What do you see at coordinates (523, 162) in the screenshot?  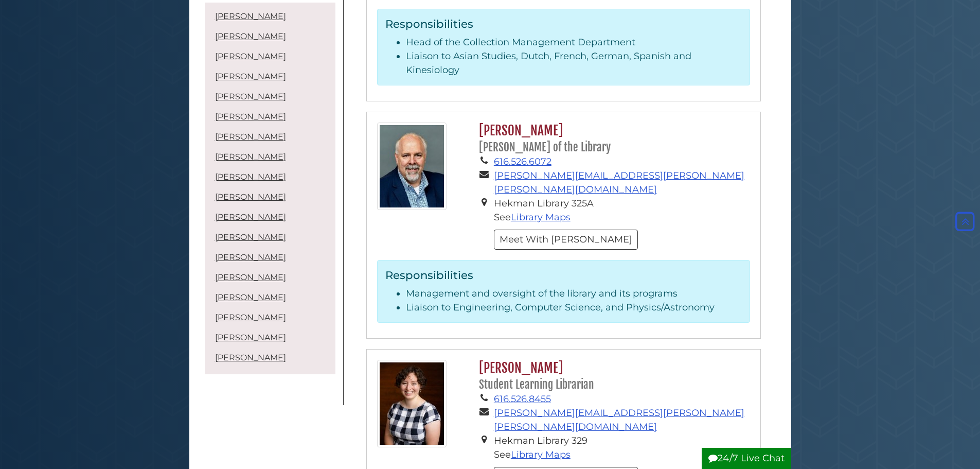 I see `a: 616.526.6072` at bounding box center [523, 162].